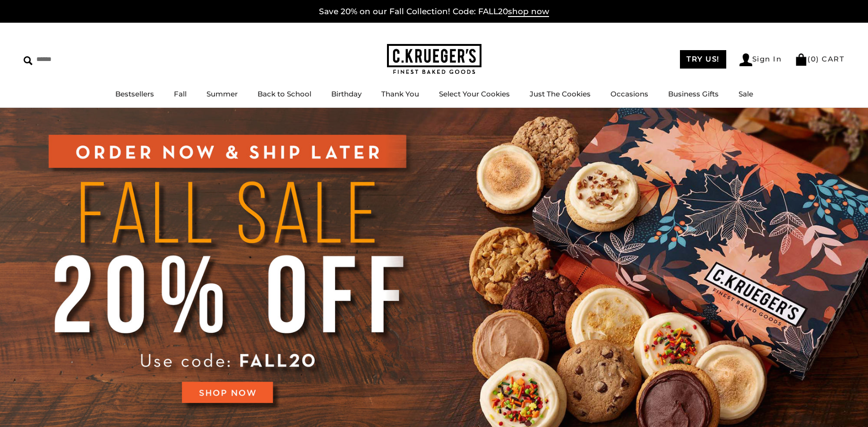 The width and height of the screenshot is (868, 427). I want to click on a: Occasions, so click(629, 94).